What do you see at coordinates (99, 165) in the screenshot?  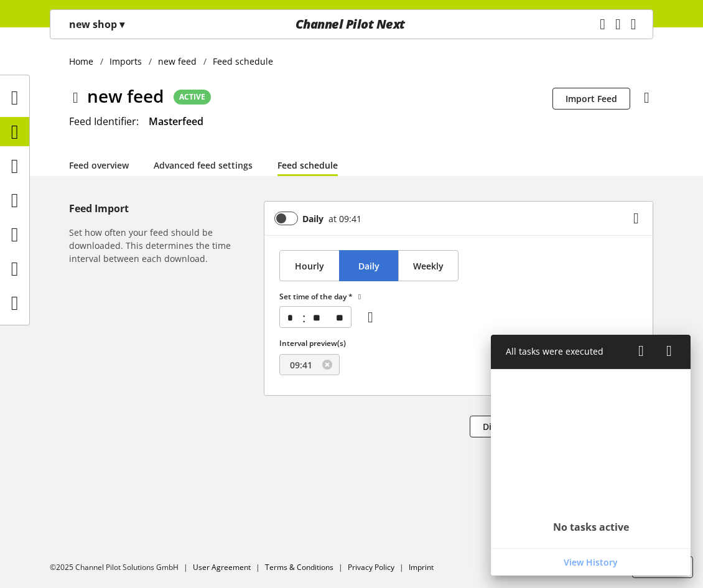 I see `a: Feed overview` at bounding box center [99, 165].